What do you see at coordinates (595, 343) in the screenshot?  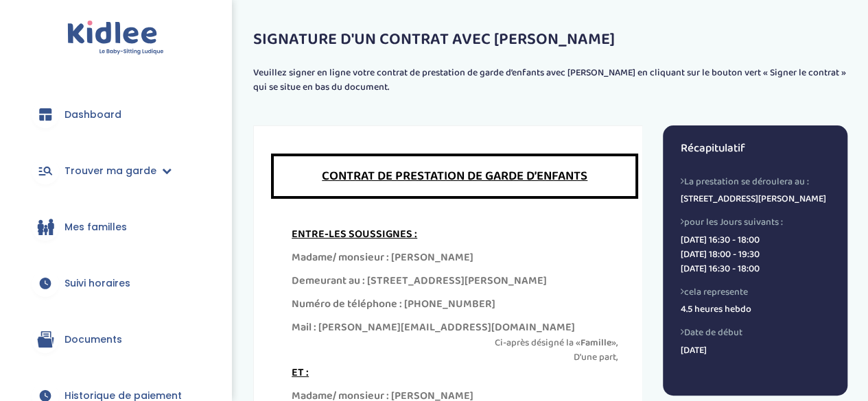 I see `b: Famille` at bounding box center [595, 343].